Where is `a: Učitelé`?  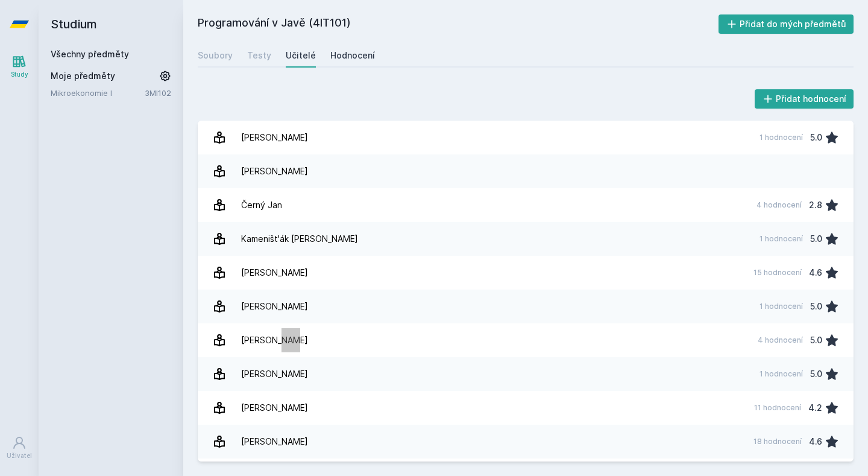 a: Učitelé is located at coordinates (300, 56).